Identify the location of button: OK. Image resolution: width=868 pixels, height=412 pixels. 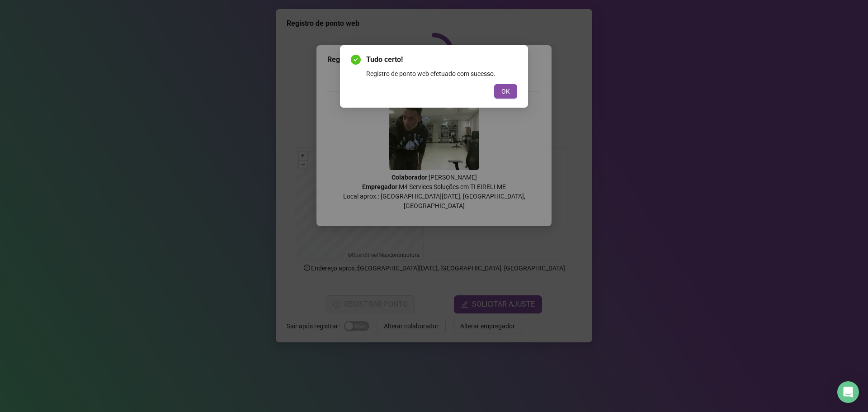
(506, 91).